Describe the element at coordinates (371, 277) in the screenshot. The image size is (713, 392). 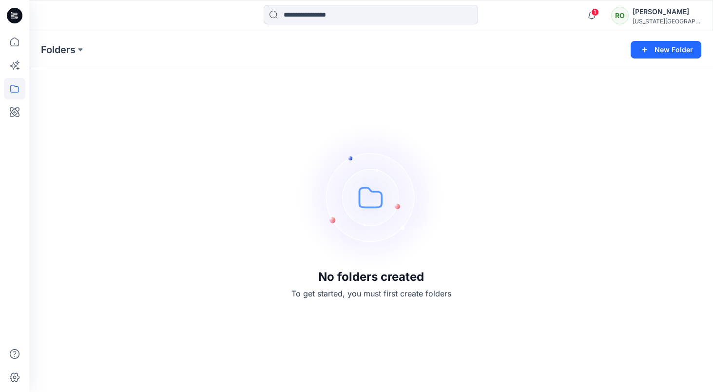
I see `h3: No folders created` at that location.